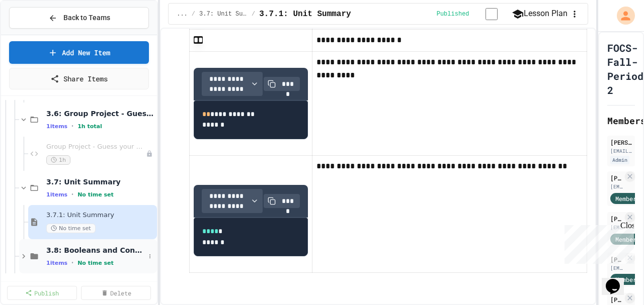 This screenshot has width=644, height=305. Describe the element at coordinates (622, 16) in the screenshot. I see `div: My Account` at that location.